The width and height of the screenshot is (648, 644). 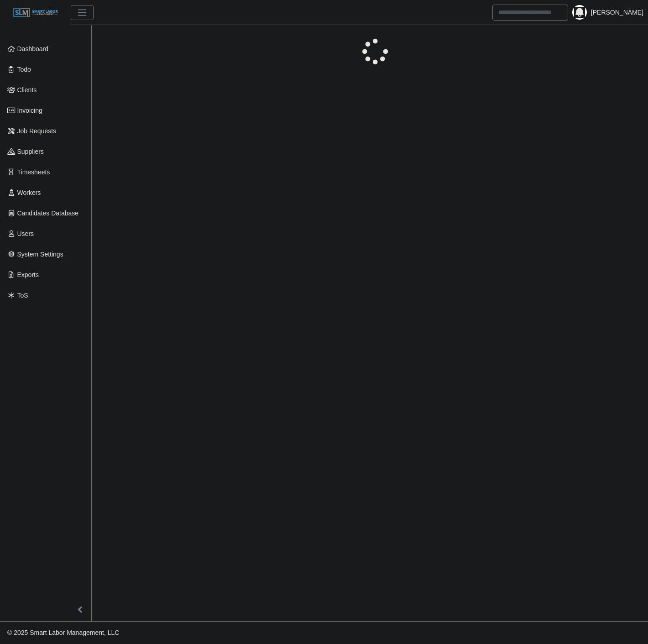 I want to click on img: SLM Logo, so click(x=35, y=12).